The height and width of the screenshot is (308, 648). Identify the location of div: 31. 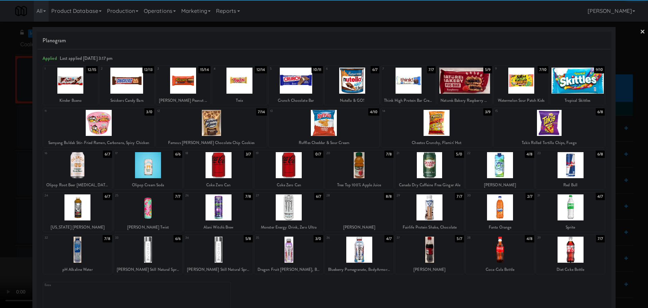
(554, 195).